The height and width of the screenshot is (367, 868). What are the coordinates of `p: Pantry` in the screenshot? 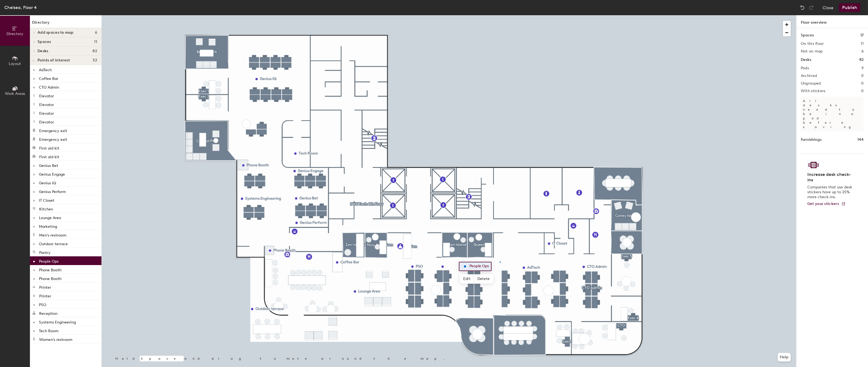 It's located at (45, 252).